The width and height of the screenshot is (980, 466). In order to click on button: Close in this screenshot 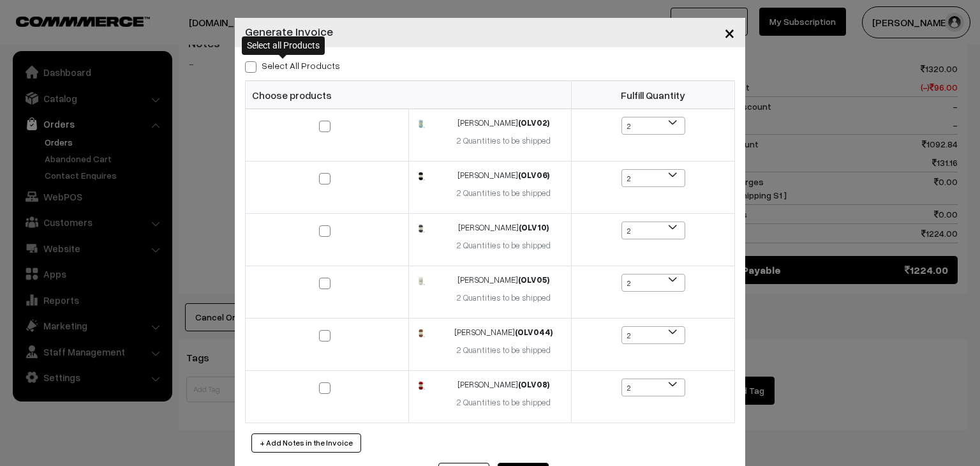, I will do `click(729, 33)`.